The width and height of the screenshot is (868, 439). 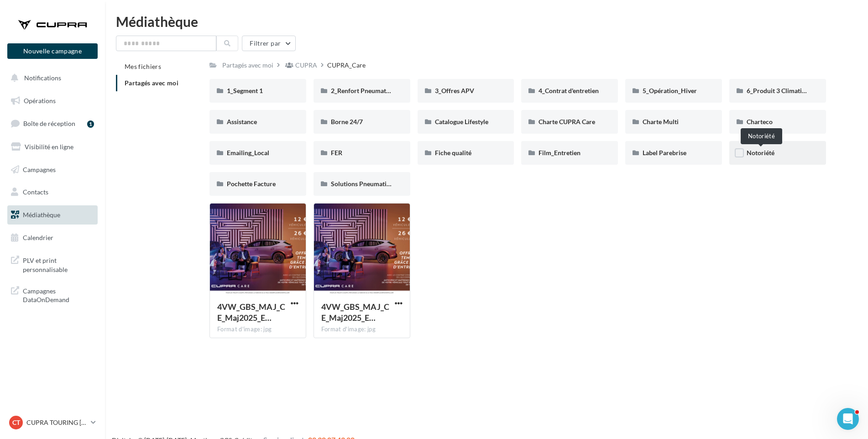 I want to click on div: 1, so click(x=90, y=124).